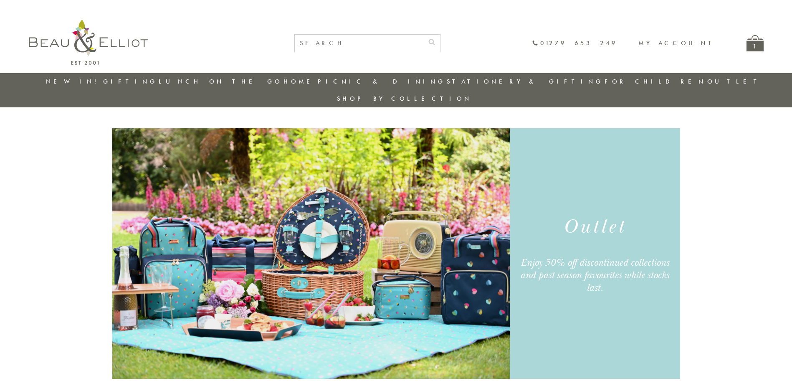 The height and width of the screenshot is (386, 792). What do you see at coordinates (74, 81) in the screenshot?
I see `a: New in!` at bounding box center [74, 81].